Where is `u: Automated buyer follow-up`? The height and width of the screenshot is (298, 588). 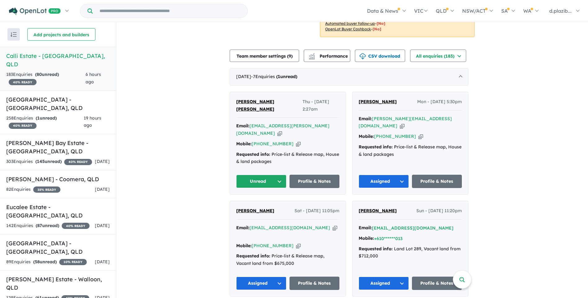
u: Automated buyer follow-up is located at coordinates (350, 23).